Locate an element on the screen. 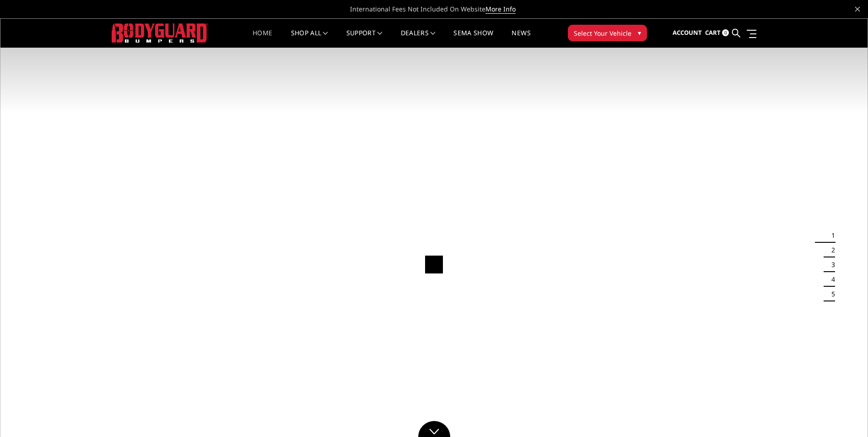  button: 2 of 5 is located at coordinates (830, 250).